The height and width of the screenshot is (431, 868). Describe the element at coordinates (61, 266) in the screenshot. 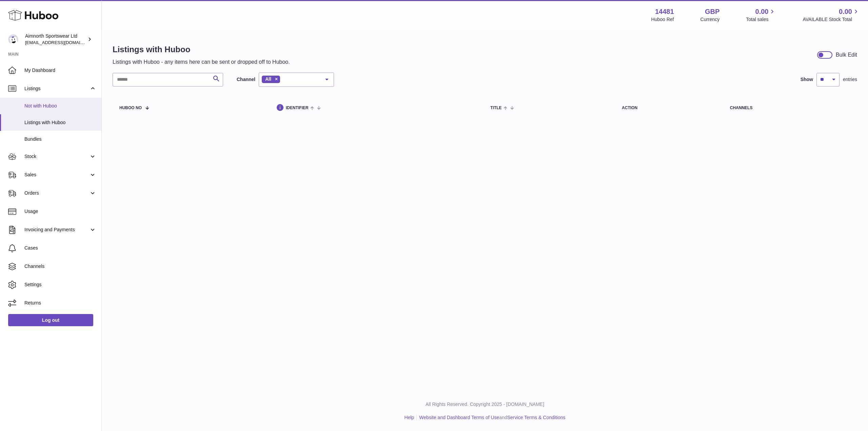

I see `span: Channels` at that location.